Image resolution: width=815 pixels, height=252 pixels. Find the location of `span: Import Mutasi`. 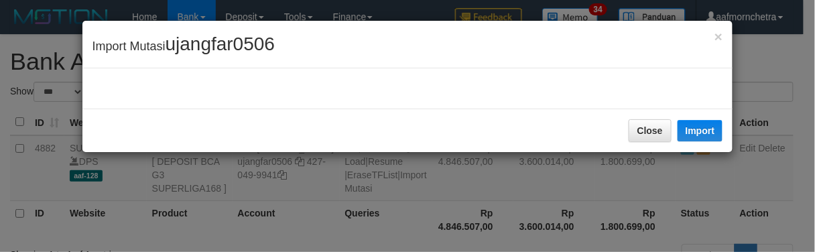

span: Import Mutasi is located at coordinates (184, 46).